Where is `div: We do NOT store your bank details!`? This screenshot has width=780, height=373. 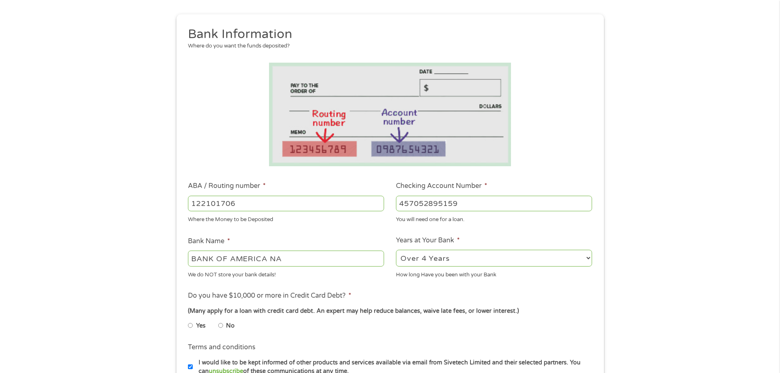
div: We do NOT store your bank details! is located at coordinates (286, 273).